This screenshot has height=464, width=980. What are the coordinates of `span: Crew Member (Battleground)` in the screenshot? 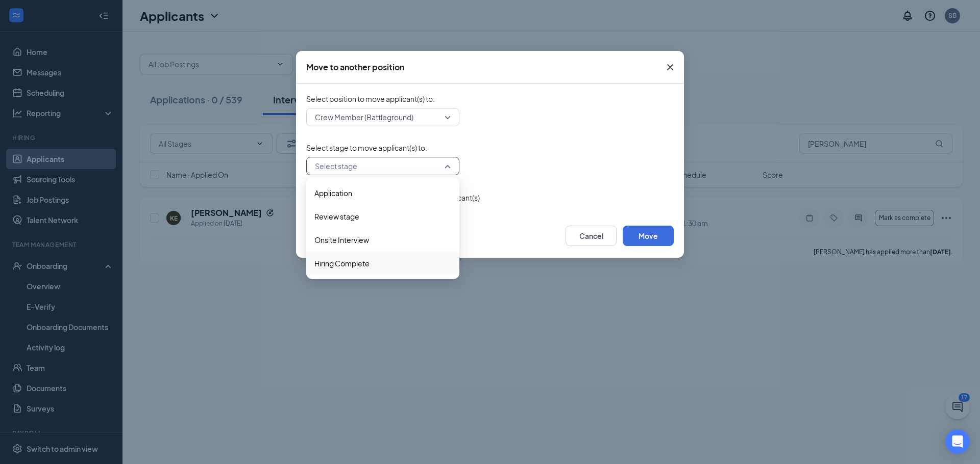 It's located at (364, 117).